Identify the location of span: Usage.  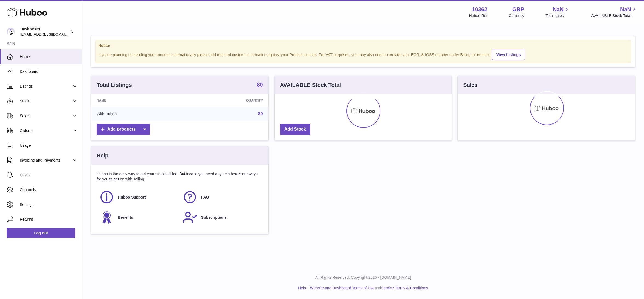
(49, 146).